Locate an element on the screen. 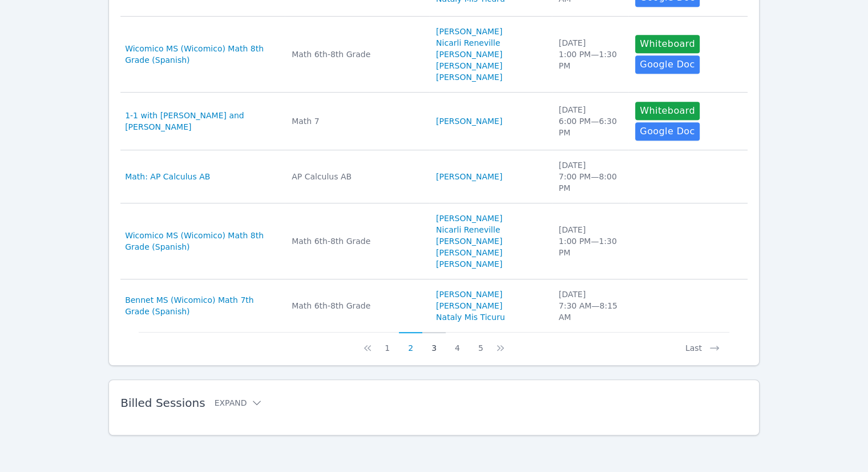  div: Math 7 is located at coordinates (356, 121).